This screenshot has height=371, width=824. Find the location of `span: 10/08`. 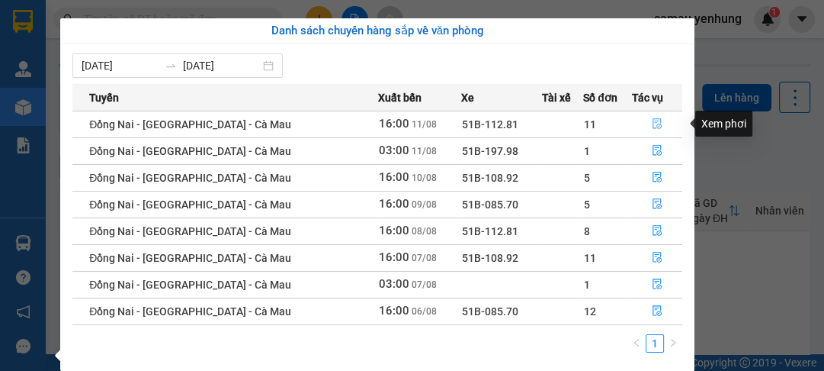

span: 10/08 is located at coordinates (424, 178).